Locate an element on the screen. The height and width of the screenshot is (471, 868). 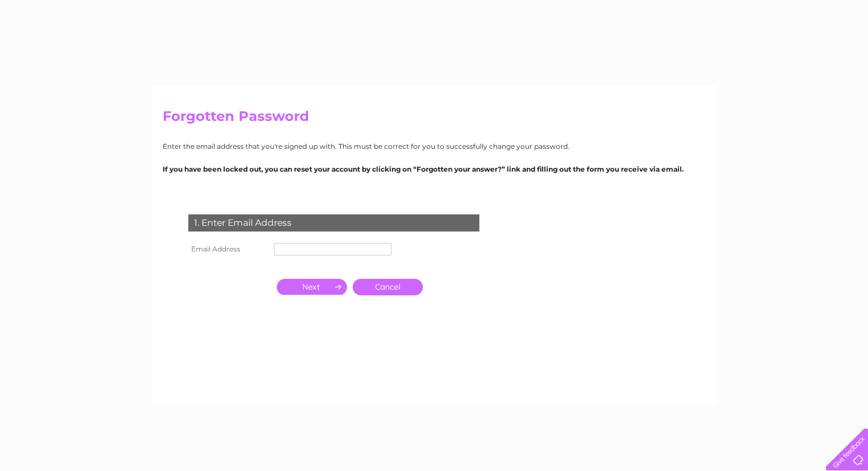
th: Email Address is located at coordinates (228, 249).